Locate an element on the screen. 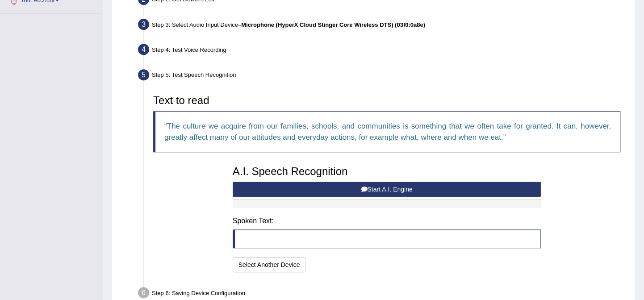 This screenshot has height=300, width=644. h4: Spoken Text: is located at coordinates (387, 221).